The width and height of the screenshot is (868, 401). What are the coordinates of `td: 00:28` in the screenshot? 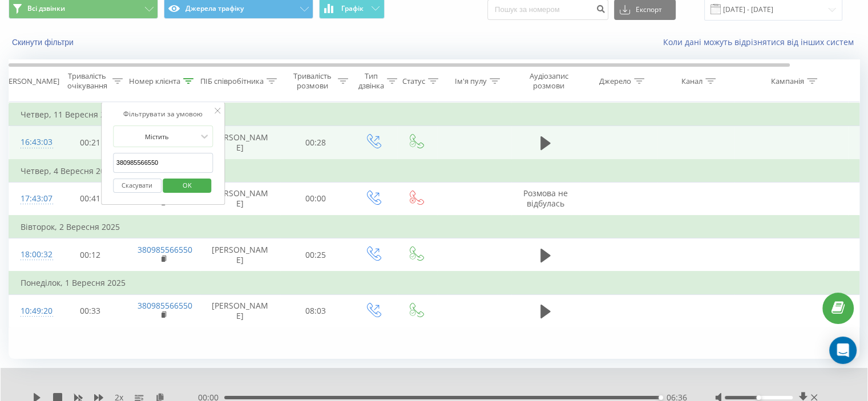 It's located at (316, 143).